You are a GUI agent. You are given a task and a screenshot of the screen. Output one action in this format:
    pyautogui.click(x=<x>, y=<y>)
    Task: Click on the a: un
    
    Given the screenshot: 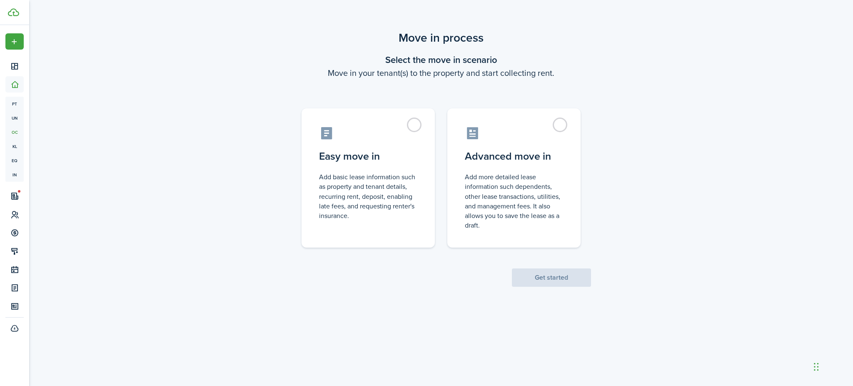 What is the action you would take?
    pyautogui.click(x=15, y=118)
    